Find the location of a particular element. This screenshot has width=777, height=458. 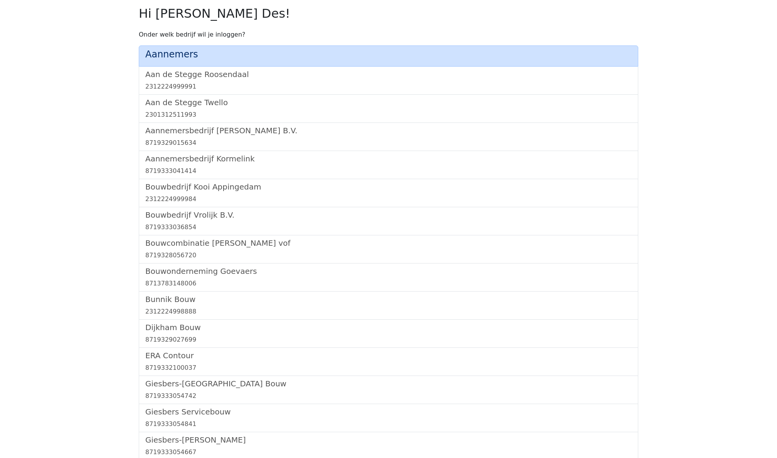

div: 8719333054742 is located at coordinates (388, 396).